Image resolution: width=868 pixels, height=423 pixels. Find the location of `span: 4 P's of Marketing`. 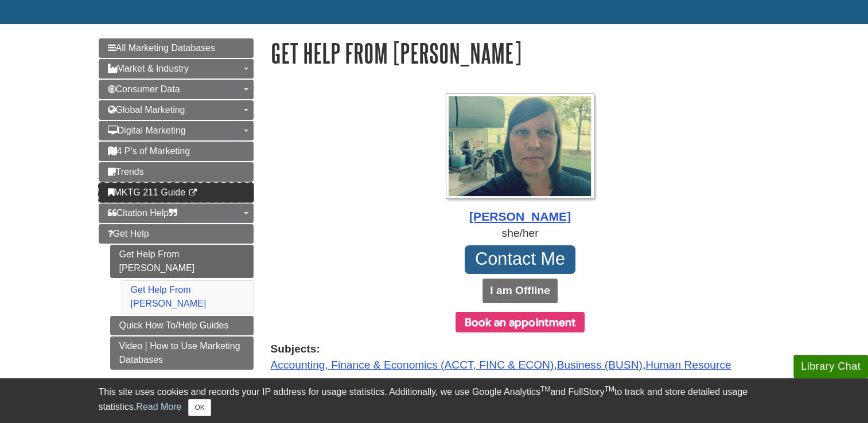

span: 4 P's of Marketing is located at coordinates (149, 150).